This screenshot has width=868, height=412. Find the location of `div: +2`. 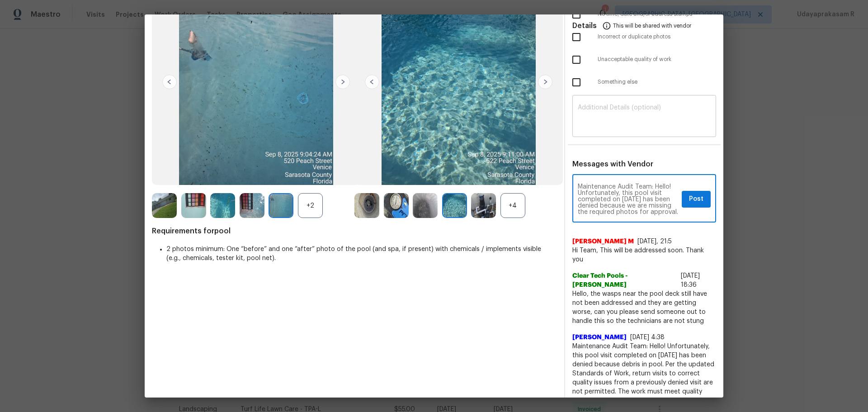

div: +2 is located at coordinates (310, 206).